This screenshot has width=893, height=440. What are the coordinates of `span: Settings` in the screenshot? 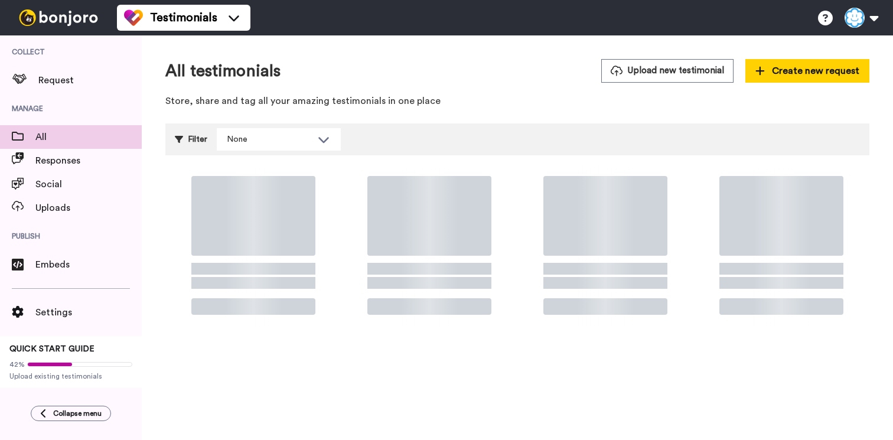 It's located at (89, 312).